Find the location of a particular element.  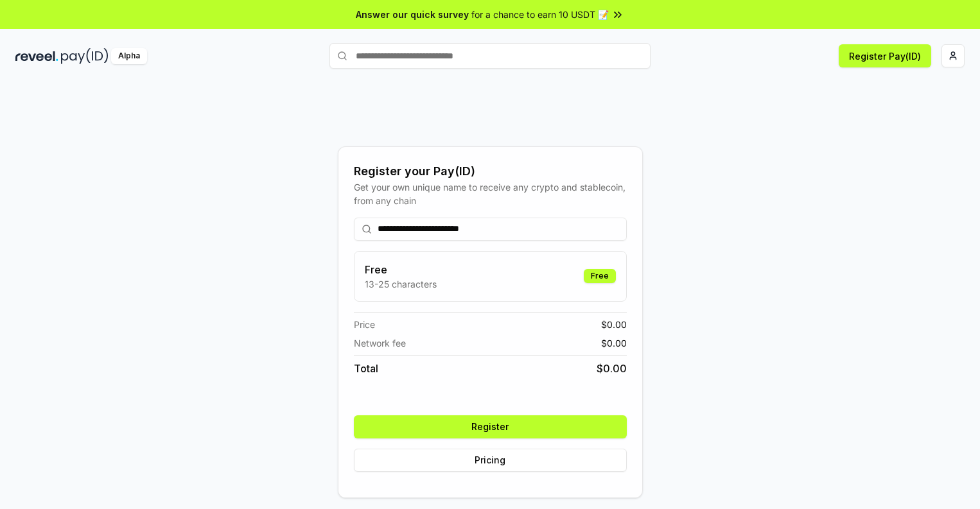

span: Network fee is located at coordinates (379, 343).